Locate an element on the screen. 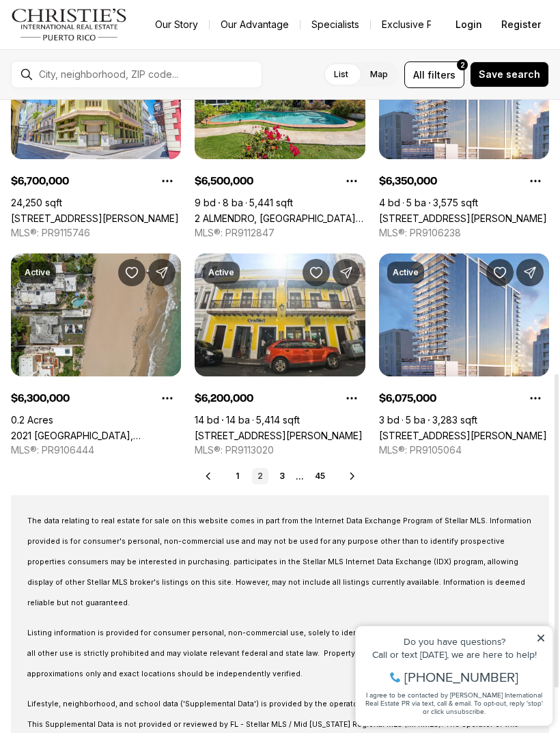 The height and width of the screenshot is (733, 560). span: filters is located at coordinates (442, 74).